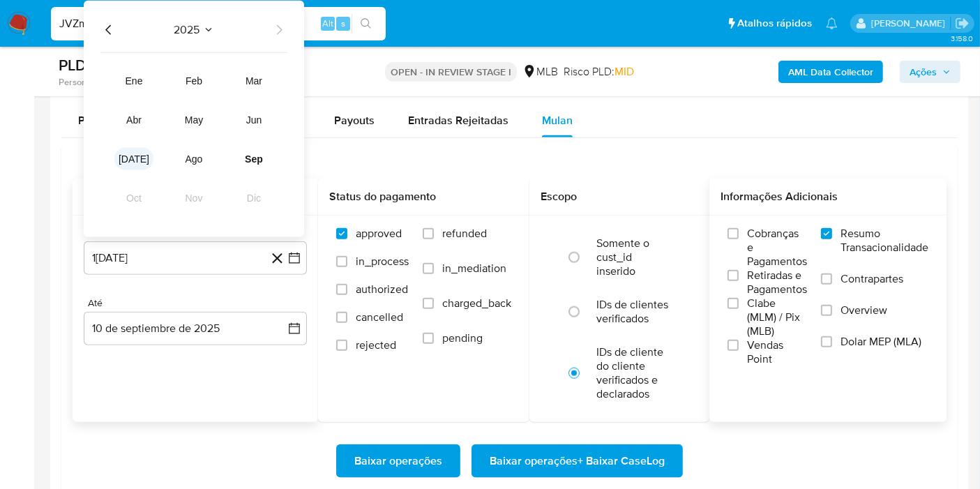 This screenshot has height=489, width=980. I want to click on span: 3.158.0, so click(962, 39).